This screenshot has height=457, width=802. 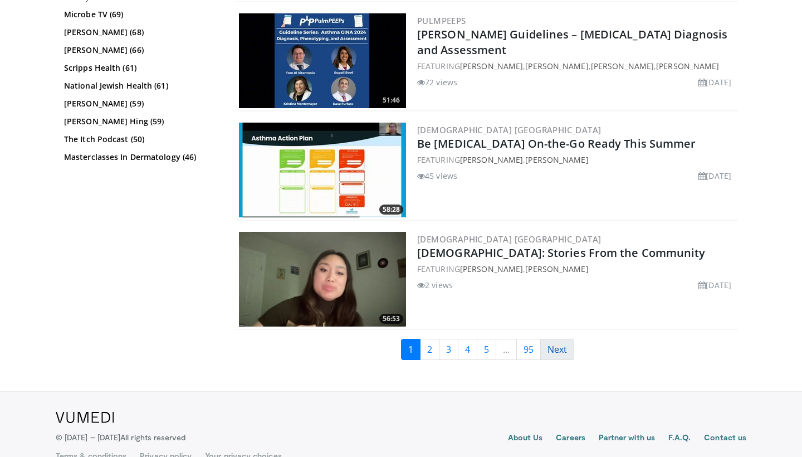 I want to click on a: F.A.Q., so click(x=680, y=439).